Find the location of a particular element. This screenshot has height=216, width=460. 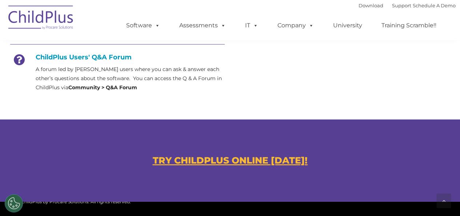

h4: ChildPlus Users' Q&A Forum is located at coordinates (117, 57).